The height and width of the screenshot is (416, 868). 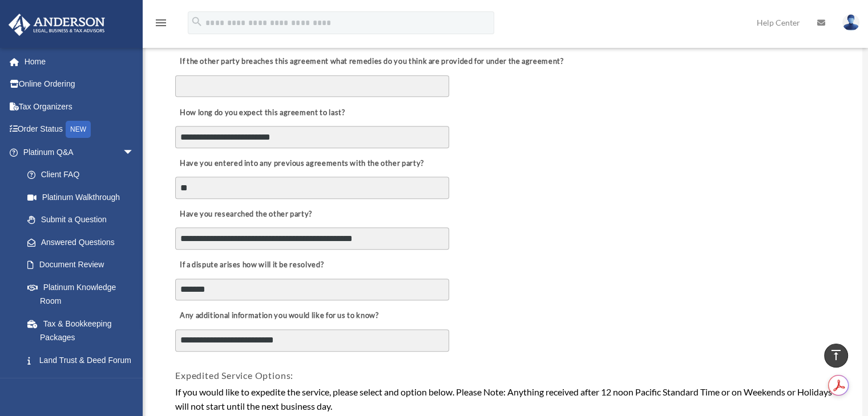 What do you see at coordinates (83, 220) in the screenshot?
I see `a: Submit a Question` at bounding box center [83, 220].